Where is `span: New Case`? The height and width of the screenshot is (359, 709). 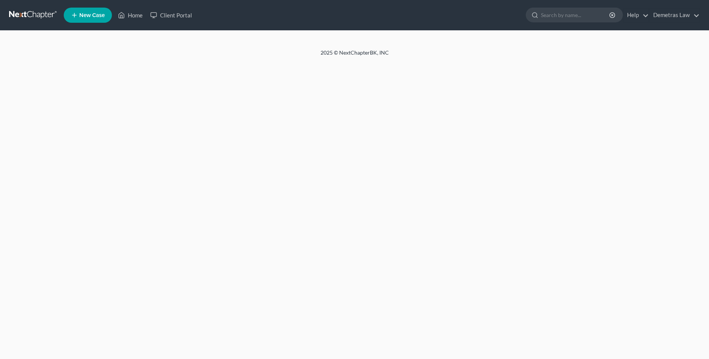 span: New Case is located at coordinates (92, 15).